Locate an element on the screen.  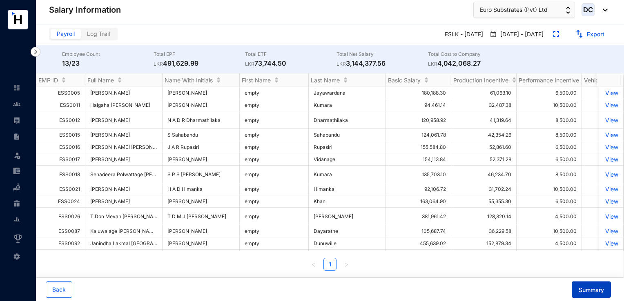
li: Loan is located at coordinates (16, 187).